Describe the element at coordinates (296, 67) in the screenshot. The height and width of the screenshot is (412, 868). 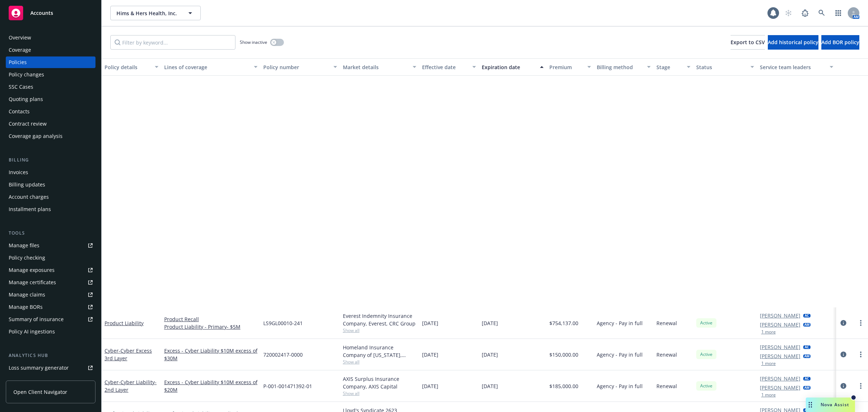
I see `div: Policy number` at that location.